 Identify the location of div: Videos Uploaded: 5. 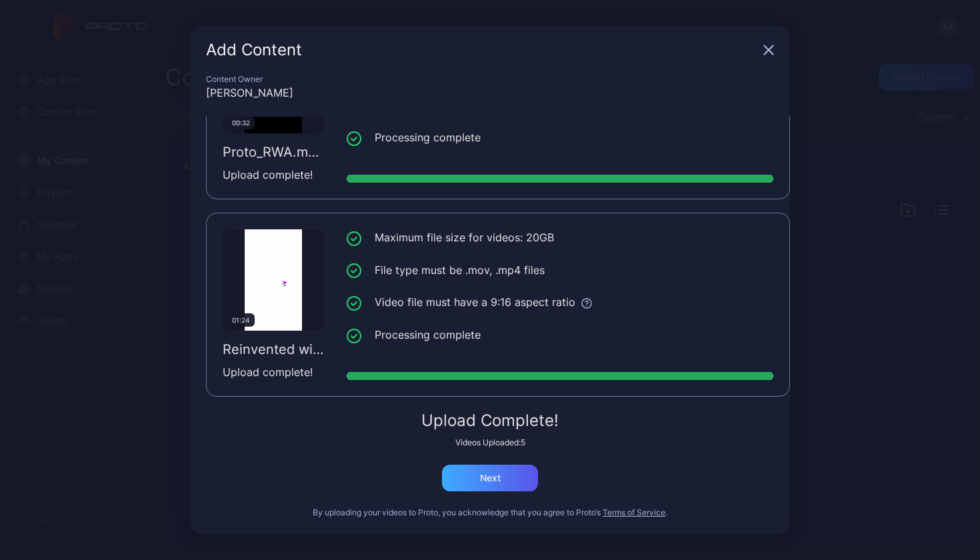
(490, 442).